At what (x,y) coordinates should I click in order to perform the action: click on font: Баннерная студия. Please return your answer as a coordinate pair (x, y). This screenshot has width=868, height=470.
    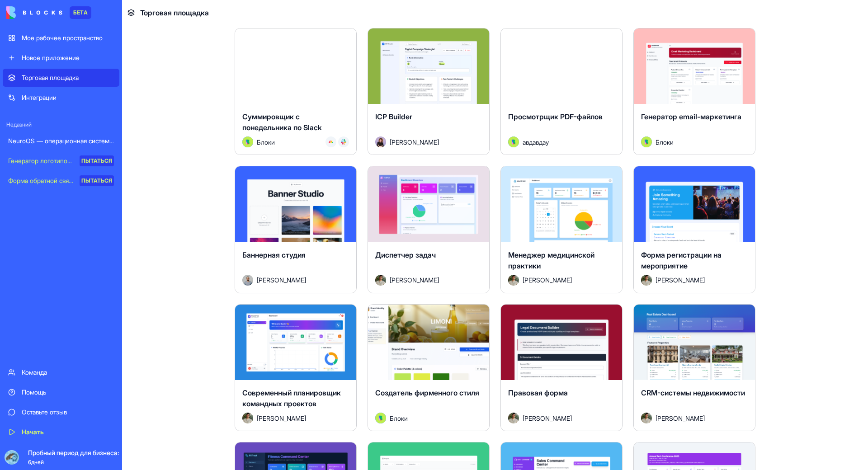
    Looking at the image, I should click on (274, 255).